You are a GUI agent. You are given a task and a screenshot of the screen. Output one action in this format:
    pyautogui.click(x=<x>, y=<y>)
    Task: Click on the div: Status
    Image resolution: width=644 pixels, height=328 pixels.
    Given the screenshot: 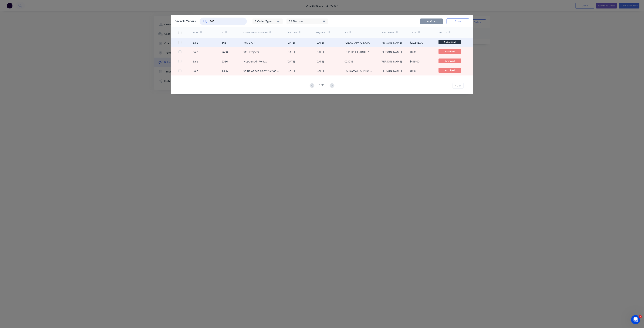 What is the action you would take?
    pyautogui.click(x=443, y=33)
    